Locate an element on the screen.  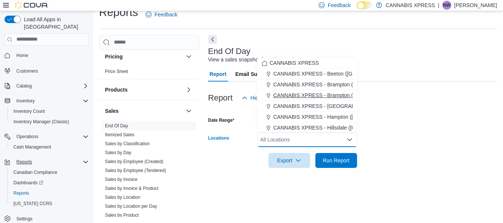
span: Price Sheet is located at coordinates (117, 71).